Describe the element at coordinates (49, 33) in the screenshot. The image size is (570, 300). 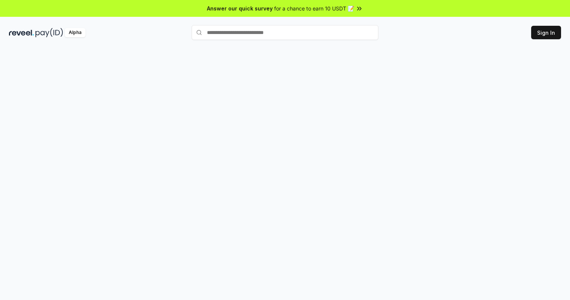
I see `img: pay_id` at that location.